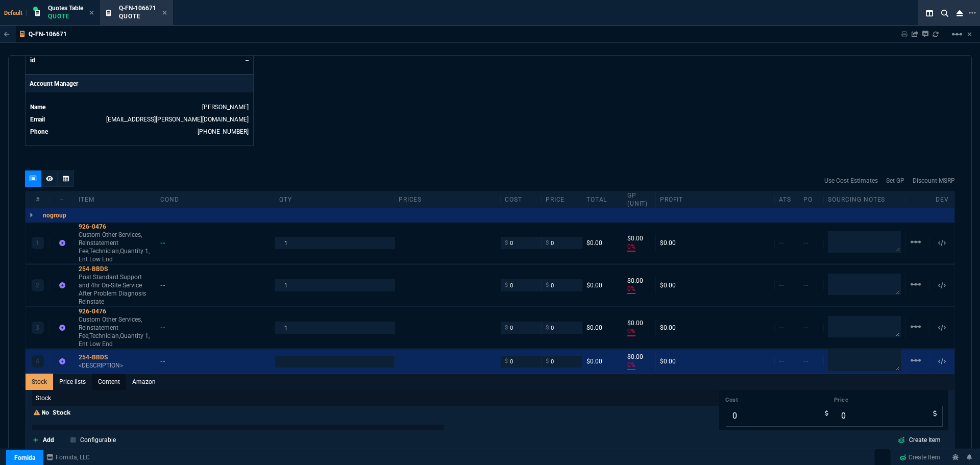 The width and height of the screenshot is (980, 465). Describe the element at coordinates (562, 200) in the screenshot. I see `div: price` at that location.